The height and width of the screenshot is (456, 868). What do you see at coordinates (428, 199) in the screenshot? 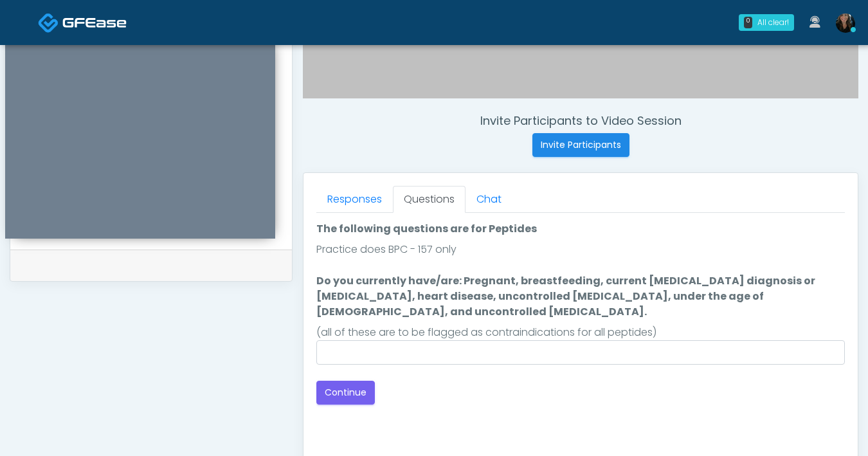
I see `a: Questions` at bounding box center [428, 199].